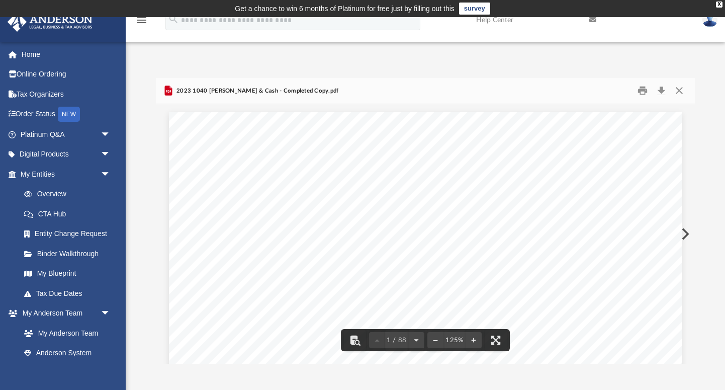 The width and height of the screenshot is (725, 390). What do you see at coordinates (66, 94) in the screenshot?
I see `a: Tax Organizers` at bounding box center [66, 94].